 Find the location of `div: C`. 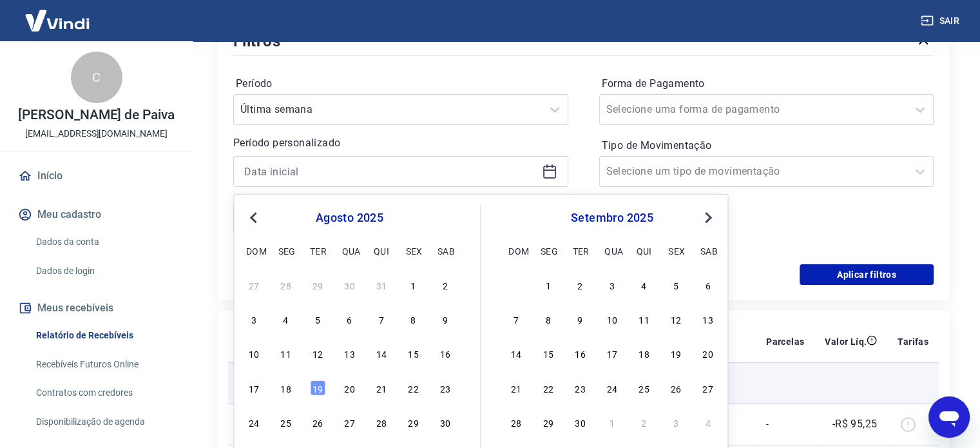

div: C is located at coordinates (96, 77).